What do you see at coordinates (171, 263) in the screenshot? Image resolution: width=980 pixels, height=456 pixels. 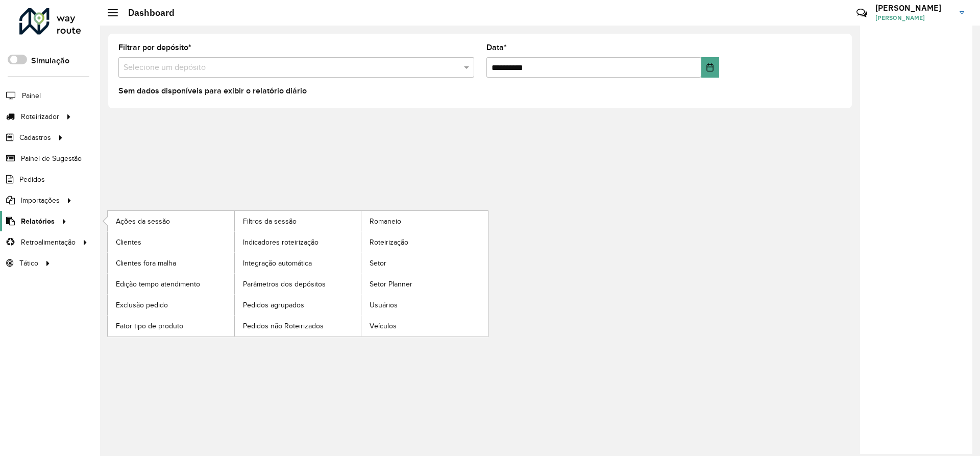 I see `a: Clientes fora malha` at bounding box center [171, 263].